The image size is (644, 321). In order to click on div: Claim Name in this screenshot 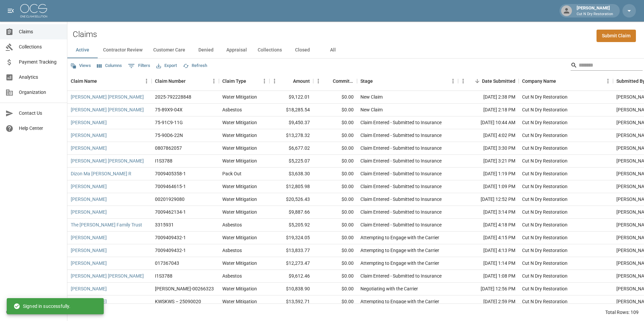, I will do `click(109, 82)`.